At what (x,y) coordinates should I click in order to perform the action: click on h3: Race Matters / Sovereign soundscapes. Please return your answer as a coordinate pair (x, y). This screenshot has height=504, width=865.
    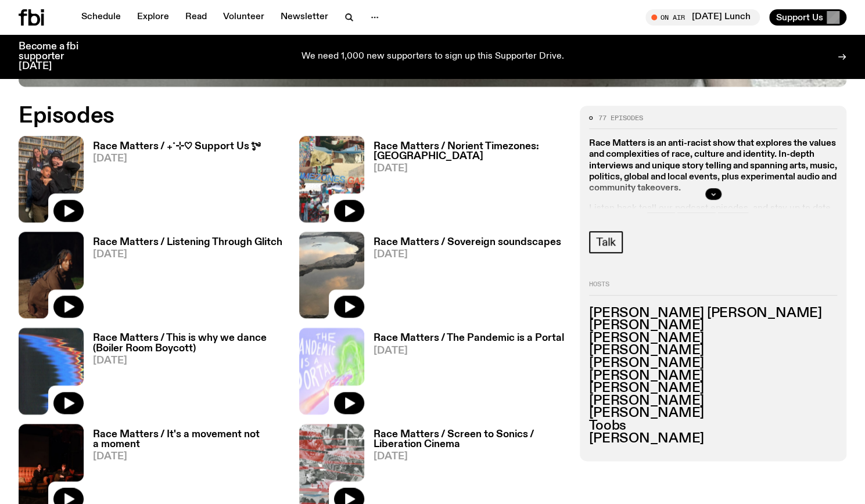
    Looking at the image, I should click on (467, 242).